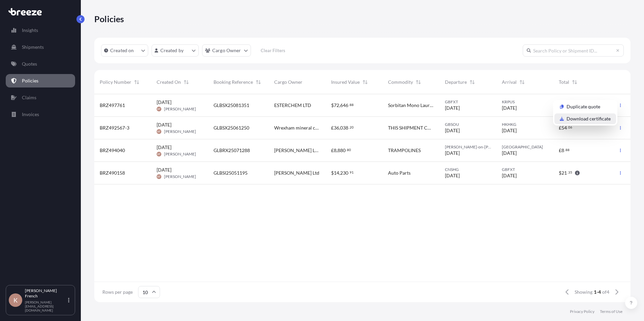  What do you see at coordinates (588, 119) in the screenshot?
I see `p: Download certificate` at bounding box center [588, 119].